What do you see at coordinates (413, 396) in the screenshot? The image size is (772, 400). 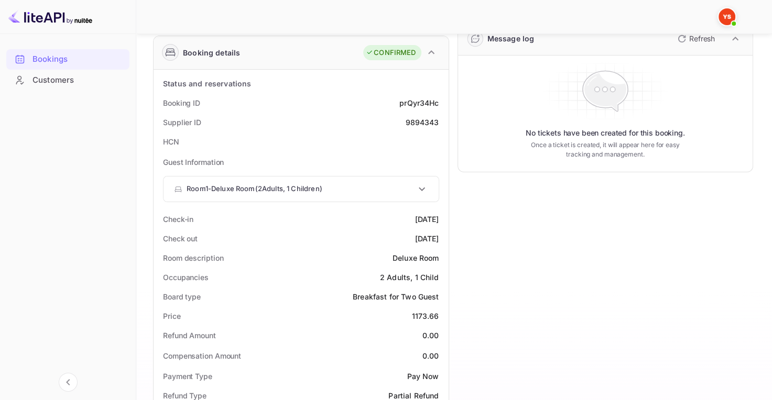 I see `ya-tr-span: Partial Refund` at bounding box center [413, 396].